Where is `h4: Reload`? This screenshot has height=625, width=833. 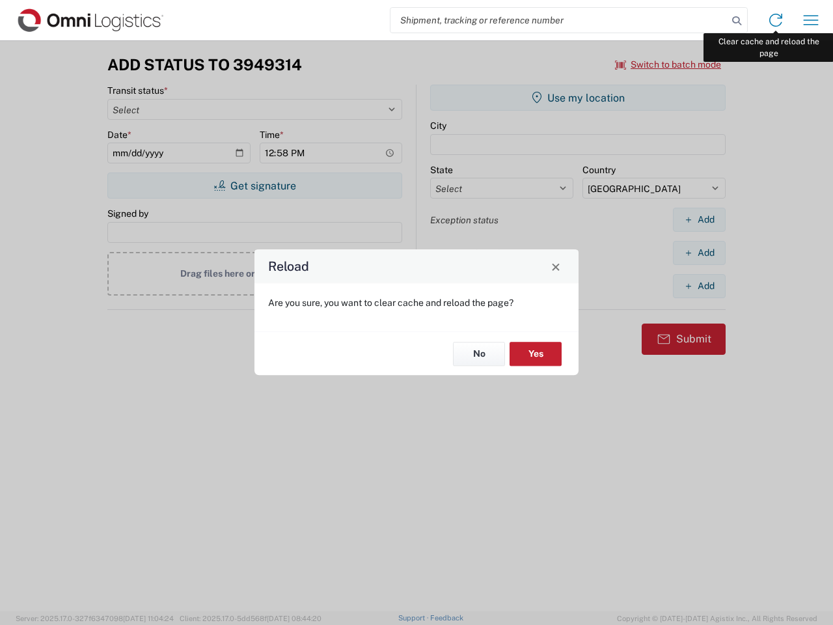 h4: Reload is located at coordinates (288, 266).